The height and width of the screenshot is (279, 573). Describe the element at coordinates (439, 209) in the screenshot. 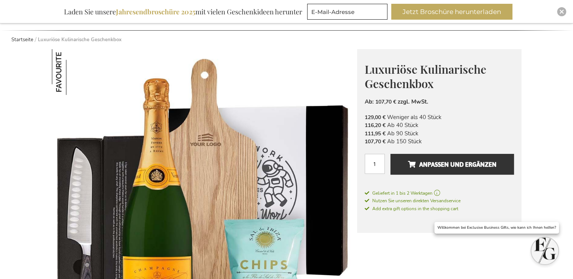

I see `a: Add extra gift options in the shopping cart` at that location.